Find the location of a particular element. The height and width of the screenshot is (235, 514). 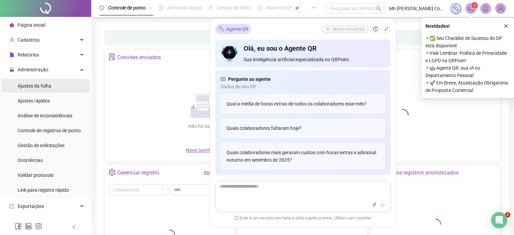

span: instagram is located at coordinates (39, 226).